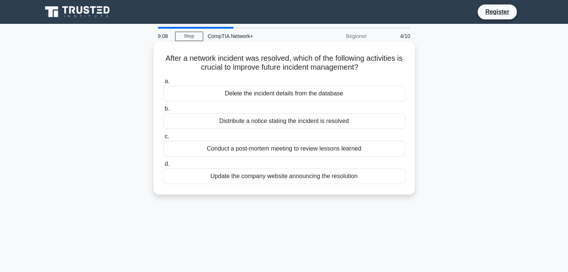 The height and width of the screenshot is (272, 568). I want to click on span: d., so click(167, 164).